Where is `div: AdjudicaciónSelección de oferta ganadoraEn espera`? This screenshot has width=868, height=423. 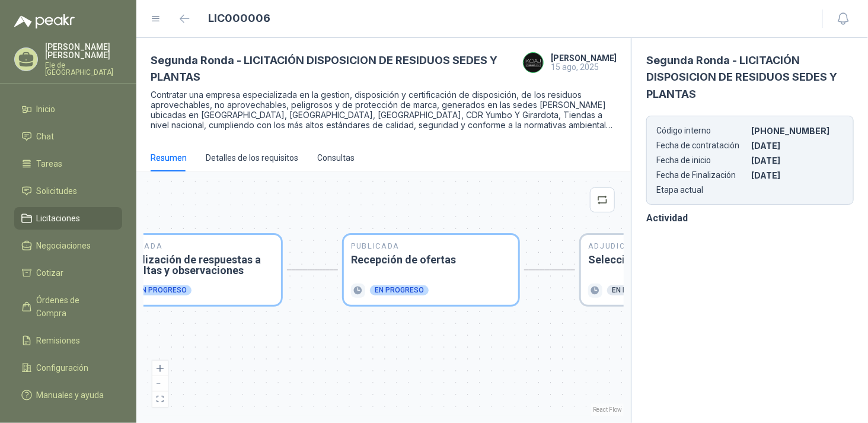
div: AdjudicaciónSelección de oferta ganadoraEn espera is located at coordinates (668, 270).